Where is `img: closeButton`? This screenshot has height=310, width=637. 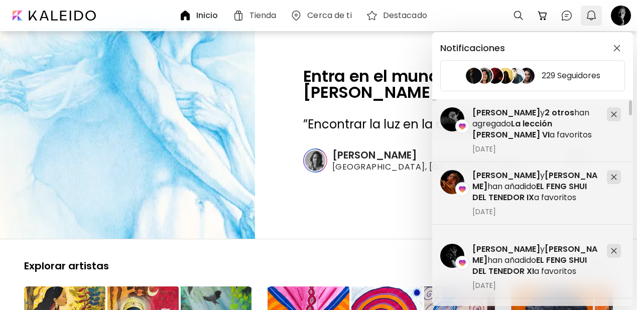 img: closeButton is located at coordinates (617, 48).